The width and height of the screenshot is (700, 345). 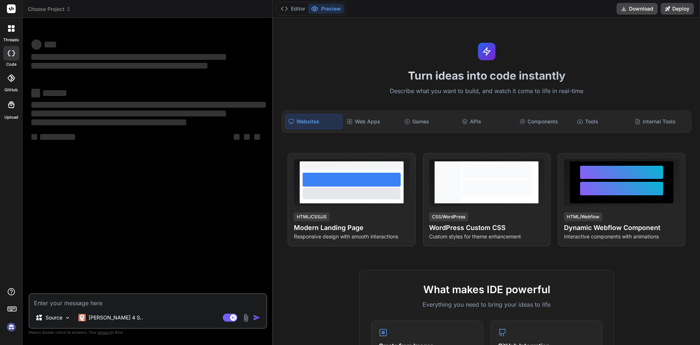 What do you see at coordinates (314, 121) in the screenshot?
I see `div: Websites` at bounding box center [314, 121].